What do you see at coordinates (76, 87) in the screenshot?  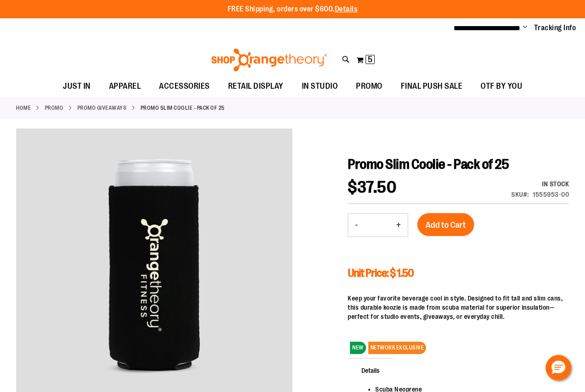 I see `a: JUST IN` at bounding box center [76, 87].